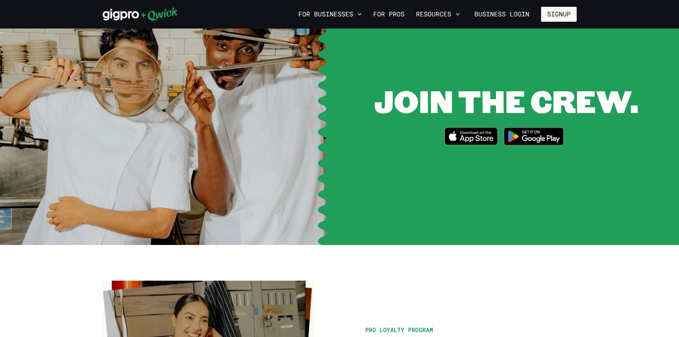  What do you see at coordinates (502, 14) in the screenshot?
I see `a: Business Login` at bounding box center [502, 14].